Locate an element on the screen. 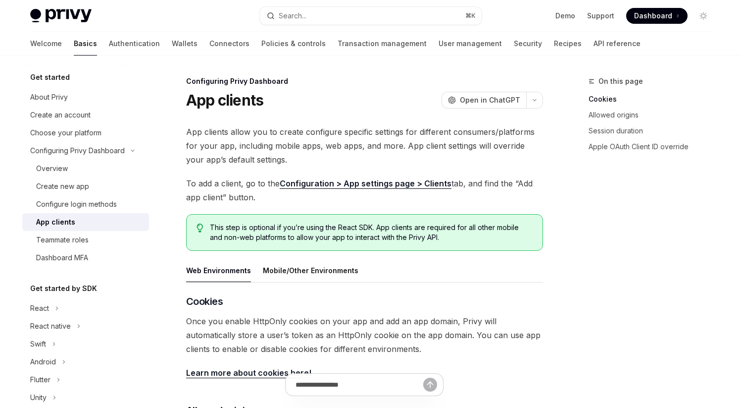 The image size is (741, 408). a: Support is located at coordinates (601, 16).